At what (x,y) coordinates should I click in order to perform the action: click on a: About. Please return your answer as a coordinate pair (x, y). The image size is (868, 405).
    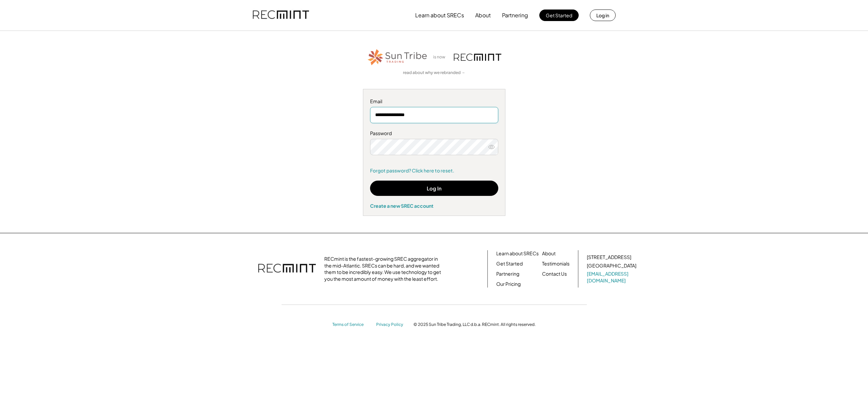
    Looking at the image, I should click on (549, 254).